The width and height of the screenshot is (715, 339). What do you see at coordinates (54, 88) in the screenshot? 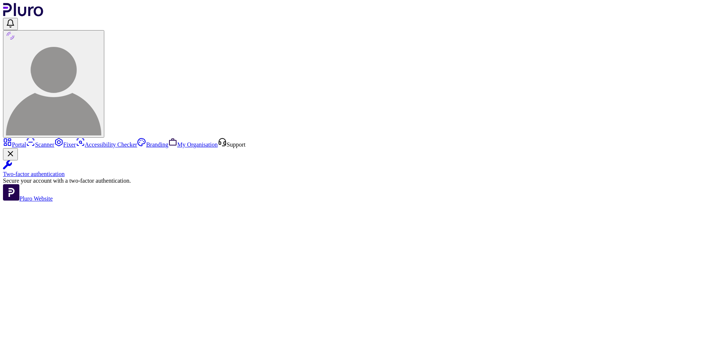
I see `img: User avatar` at bounding box center [54, 88].